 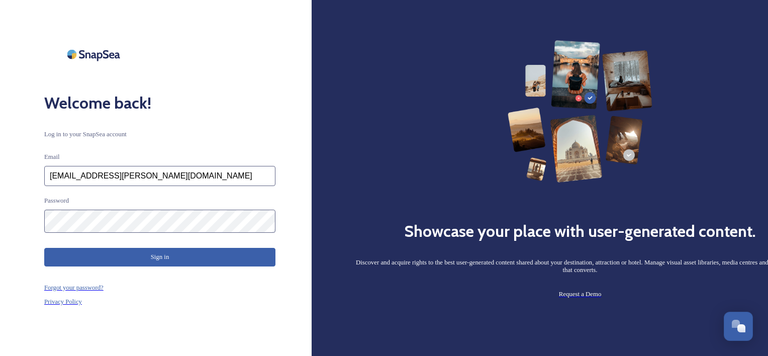 What do you see at coordinates (95, 54) in the screenshot?
I see `img: SnapSea Logo` at bounding box center [95, 54].